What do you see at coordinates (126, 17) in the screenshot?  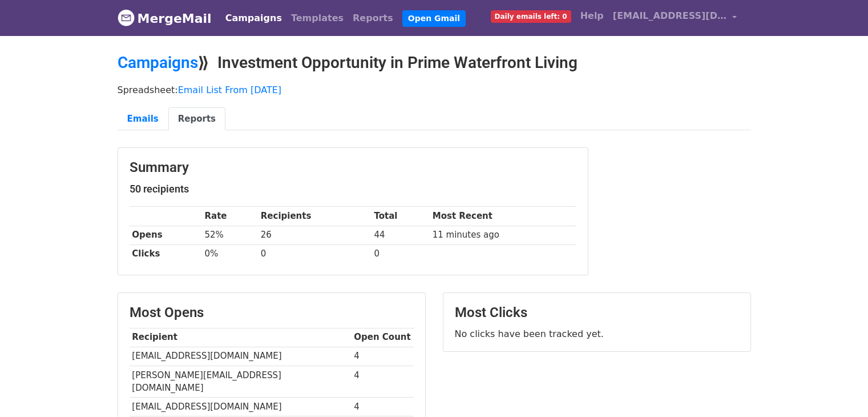 I see `img: MergeMail logo` at bounding box center [126, 17].